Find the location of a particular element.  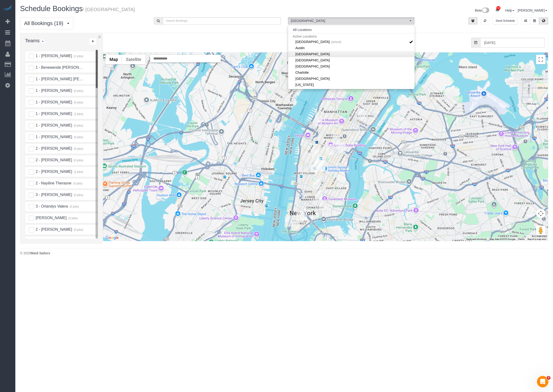

a: 12 is located at coordinates (497, 10).